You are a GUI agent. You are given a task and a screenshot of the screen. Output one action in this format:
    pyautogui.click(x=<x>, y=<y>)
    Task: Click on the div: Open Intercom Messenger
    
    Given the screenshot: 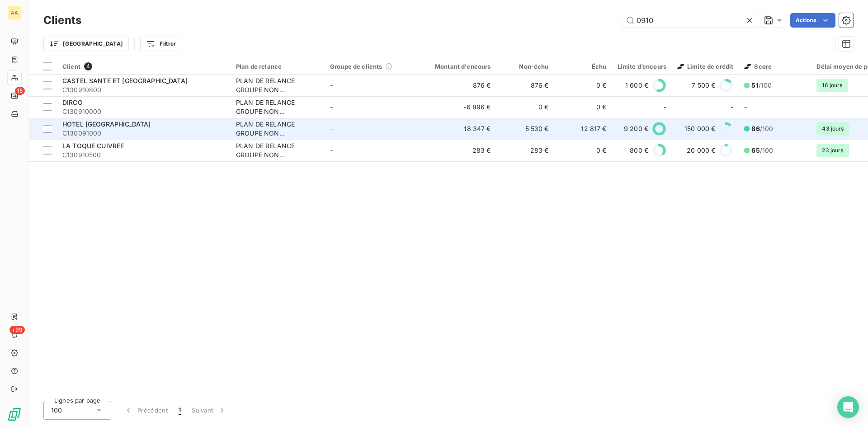 What is the action you would take?
    pyautogui.click(x=848, y=408)
    